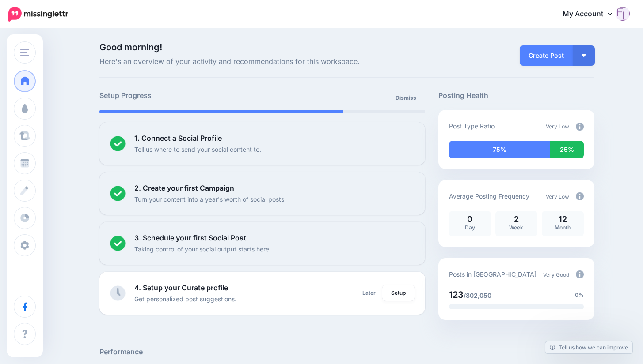 The width and height of the screenshot is (643, 364). Describe the element at coordinates (185, 299) in the screenshot. I see `p: Get personalized post suggestions.` at that location.